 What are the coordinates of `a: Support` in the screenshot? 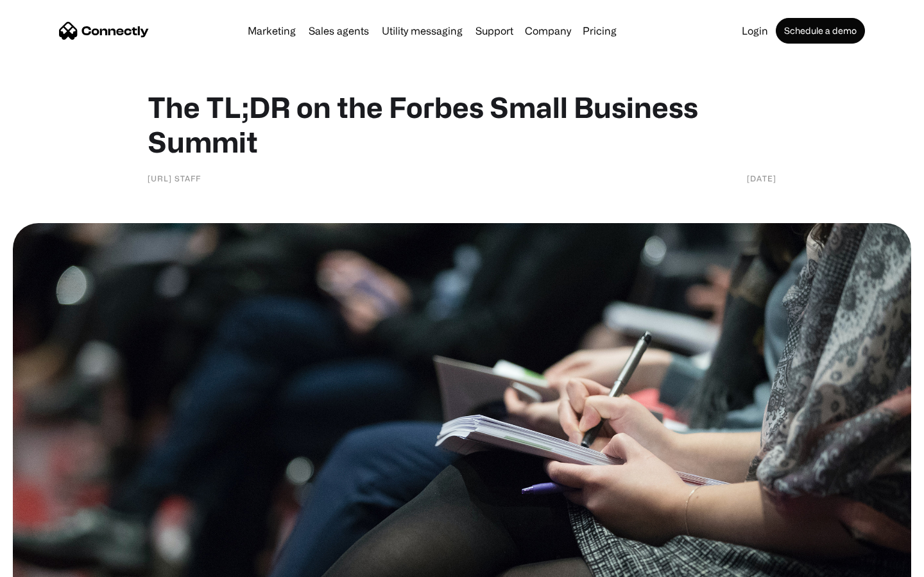 It's located at (494, 30).